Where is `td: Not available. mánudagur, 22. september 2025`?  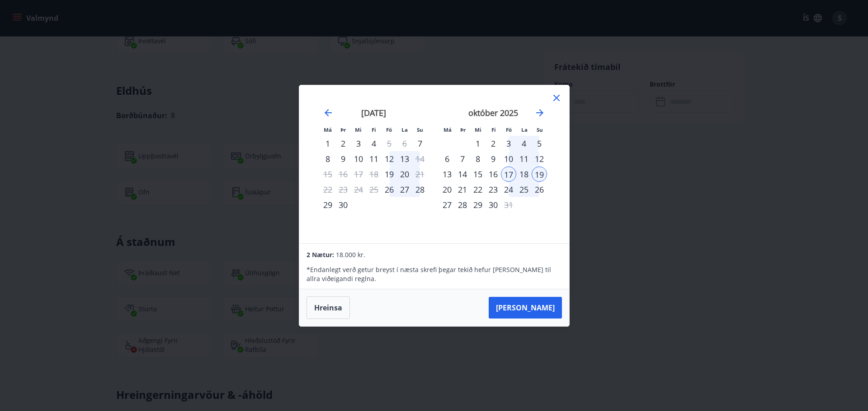 td: Not available. mánudagur, 22. september 2025 is located at coordinates (328, 189).